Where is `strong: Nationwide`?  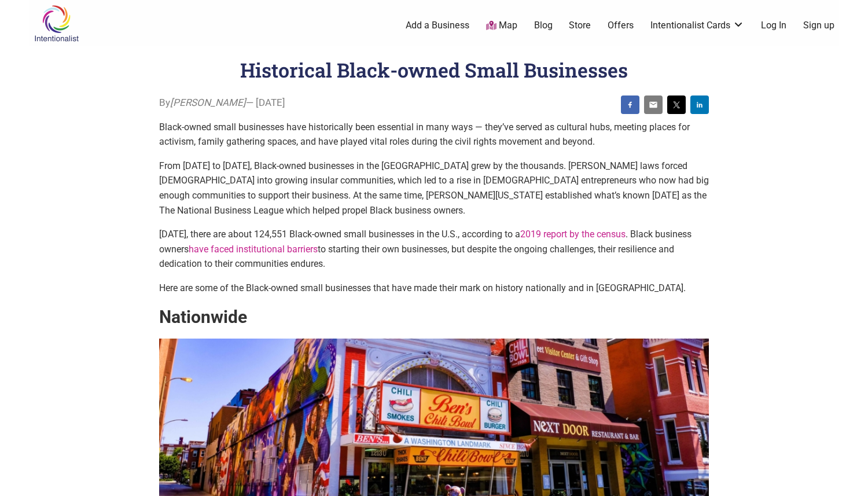 strong: Nationwide is located at coordinates (203, 317).